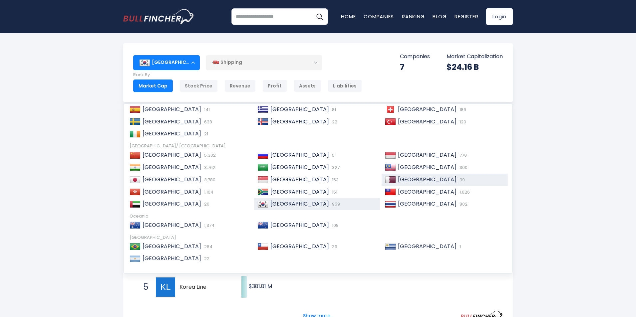  What do you see at coordinates (204, 287) in the screenshot?
I see `span: Korea Line` at bounding box center [204, 287].